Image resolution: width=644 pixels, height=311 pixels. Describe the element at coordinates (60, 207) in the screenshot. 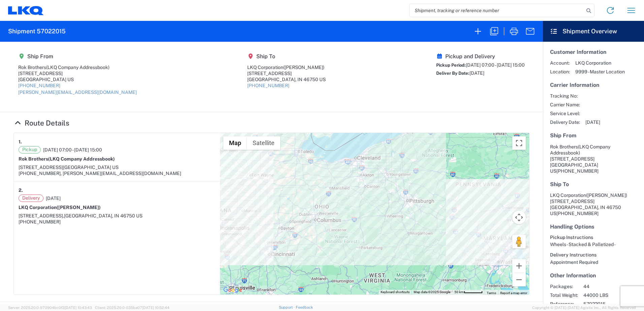

I see `strong: LKQ Corporation` at that location.